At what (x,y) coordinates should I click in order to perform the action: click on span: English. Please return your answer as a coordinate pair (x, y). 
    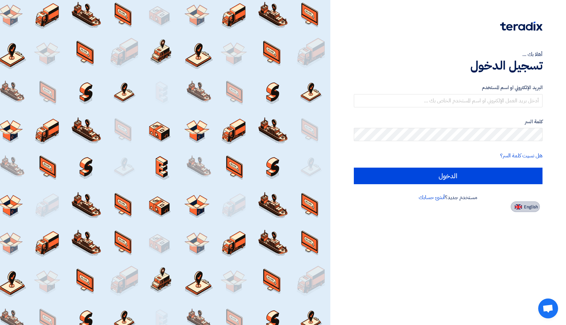
    Looking at the image, I should click on (531, 207).